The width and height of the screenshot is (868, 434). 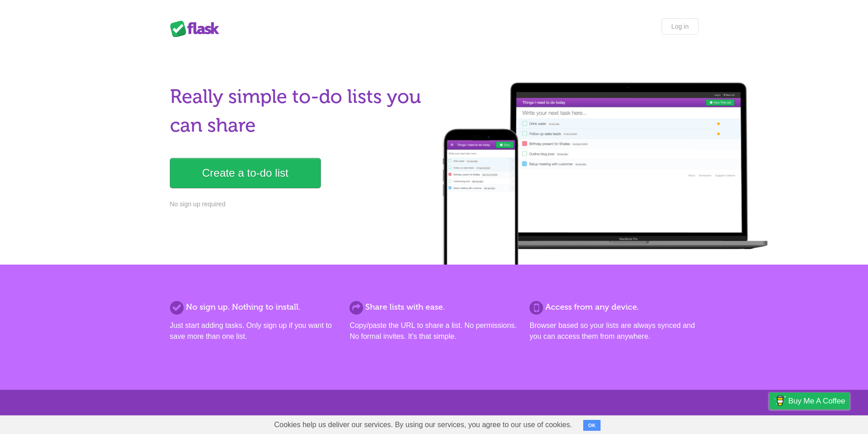 What do you see at coordinates (254, 307) in the screenshot?
I see `h2: No sign up. Nothing to install.` at bounding box center [254, 307].